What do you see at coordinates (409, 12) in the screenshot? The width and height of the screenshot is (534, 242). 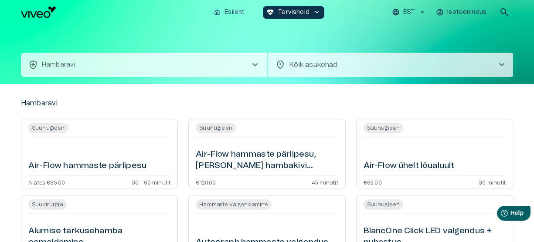 I see `p: EST` at bounding box center [409, 12].